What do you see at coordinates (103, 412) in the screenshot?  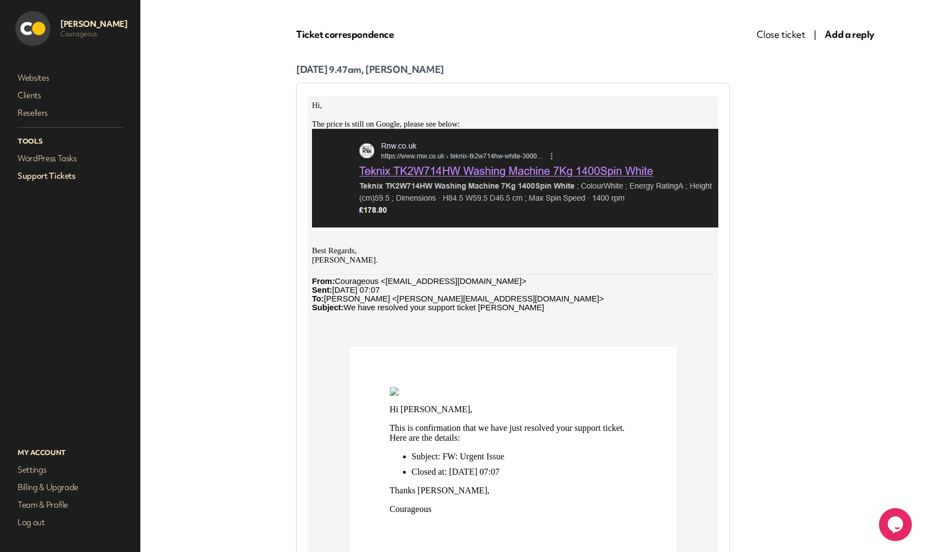 I see `span: Courageous` at bounding box center [103, 412].